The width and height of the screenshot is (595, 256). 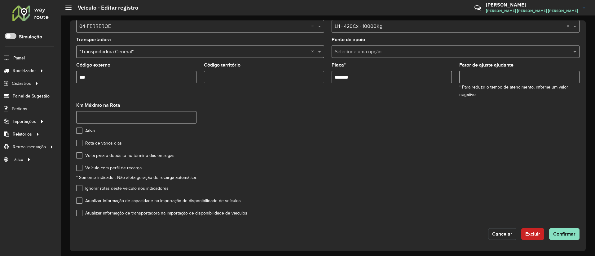 What do you see at coordinates (93, 65) in the screenshot?
I see `label: Código externo` at bounding box center [93, 65].